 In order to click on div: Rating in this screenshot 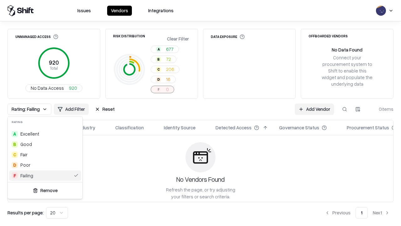, I will do `click(45, 122)`.